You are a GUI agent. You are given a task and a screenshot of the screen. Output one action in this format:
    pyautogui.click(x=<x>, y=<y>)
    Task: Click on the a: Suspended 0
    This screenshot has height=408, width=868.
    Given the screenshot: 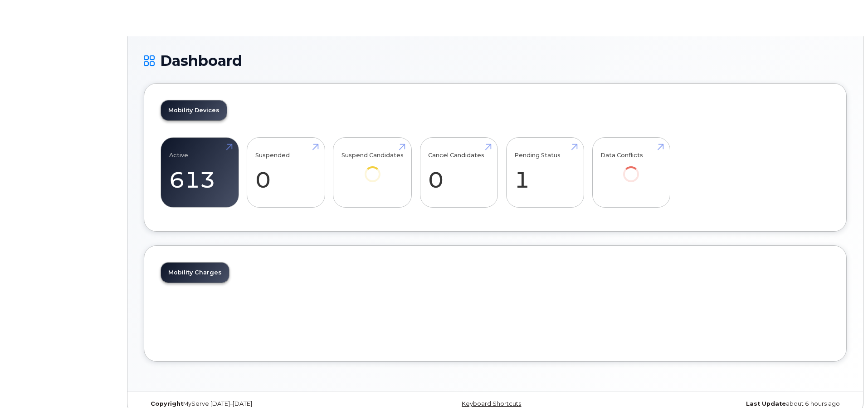 What is the action you would take?
    pyautogui.click(x=286, y=172)
    